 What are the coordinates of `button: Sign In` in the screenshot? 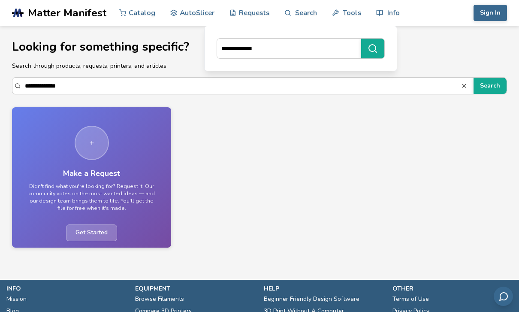 It's located at (490, 13).